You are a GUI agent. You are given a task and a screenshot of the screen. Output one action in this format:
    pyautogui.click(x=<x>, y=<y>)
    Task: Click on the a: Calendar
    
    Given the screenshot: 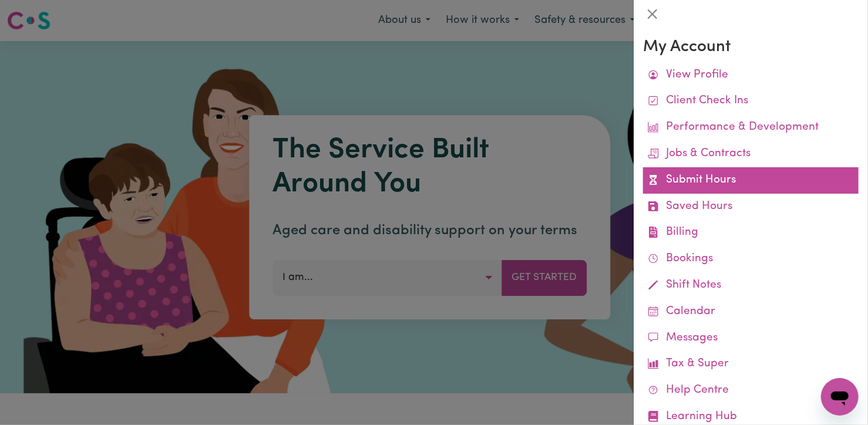 What is the action you would take?
    pyautogui.click(x=750, y=311)
    